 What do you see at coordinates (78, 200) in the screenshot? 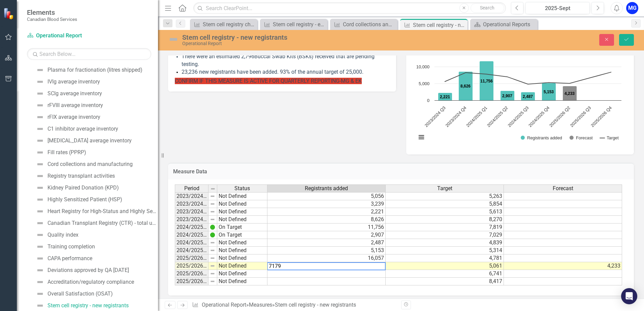
I see `a: Highly Sensitized Patient (HSP)` at bounding box center [78, 200].